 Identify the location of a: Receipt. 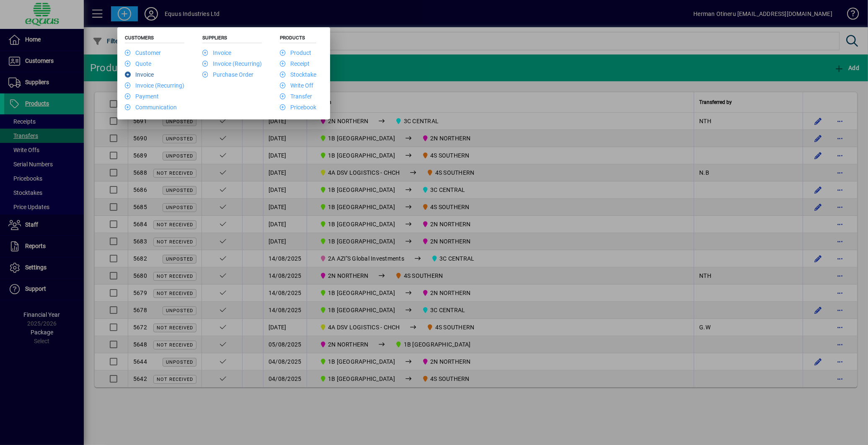
(294, 64).